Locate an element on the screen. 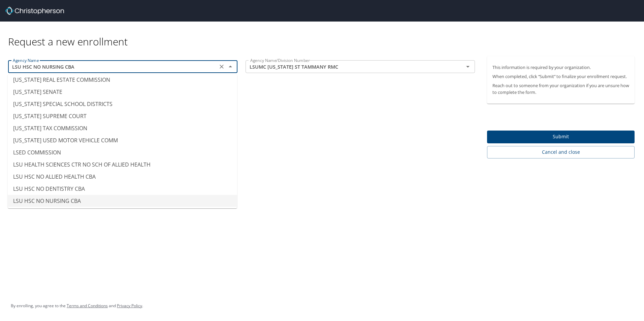 Image resolution: width=644 pixels, height=321 pixels. span: Submit is located at coordinates (561, 136).